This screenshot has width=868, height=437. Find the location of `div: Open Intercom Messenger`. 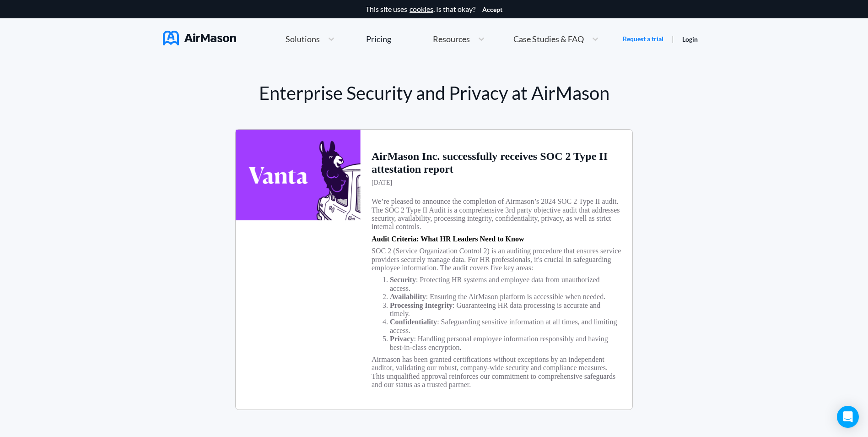

div: Open Intercom Messenger is located at coordinates (848, 417).